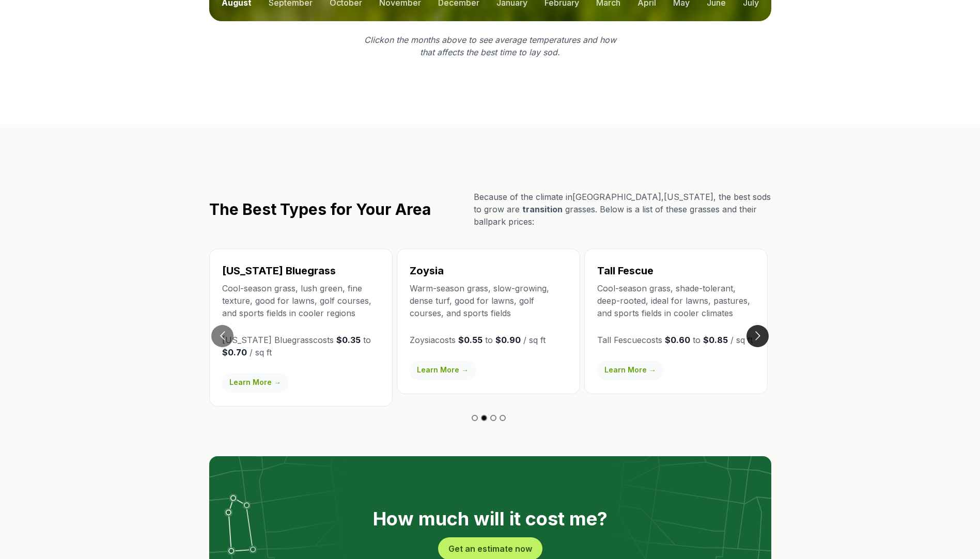 The height and width of the screenshot is (559, 980). What do you see at coordinates (757, 336) in the screenshot?
I see `button: Go to next slide` at bounding box center [757, 336].